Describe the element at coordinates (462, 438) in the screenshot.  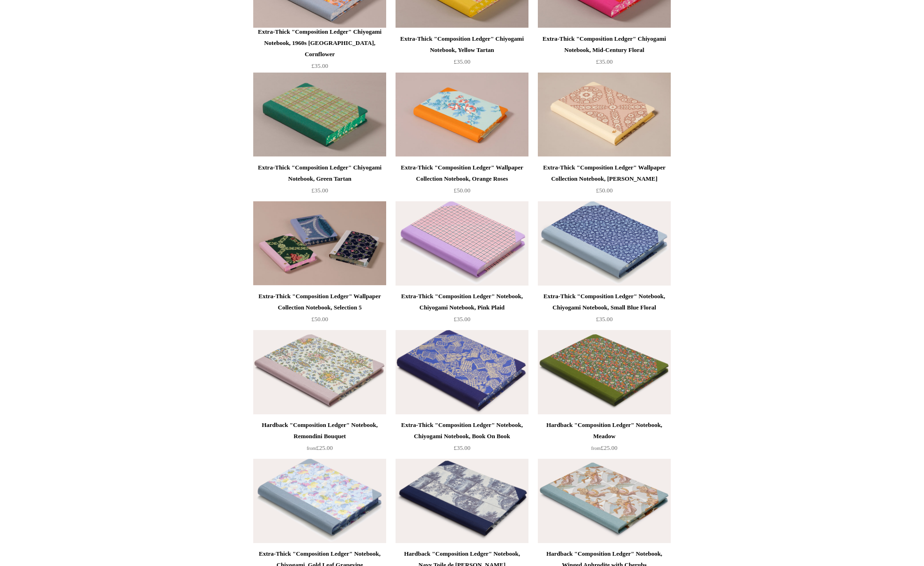
I see `a: Extra-Thick "Composition Ledger" Notebook, Chiyogami Notebook, Book On Book £35.00` at that location.